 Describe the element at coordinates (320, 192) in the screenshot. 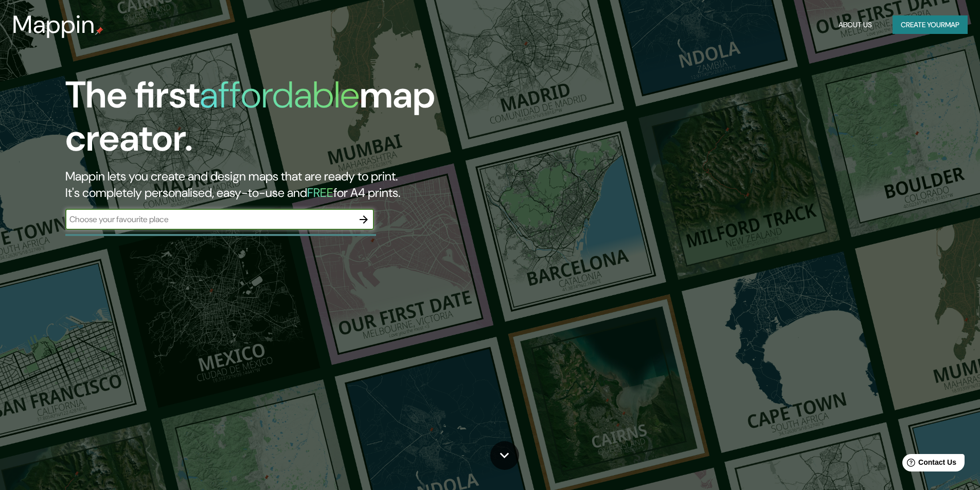

I see `h5: FREE` at that location.